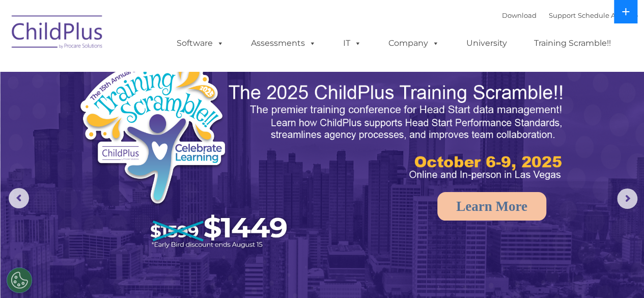 The height and width of the screenshot is (298, 644). I want to click on span: Last name, so click(157, 71).